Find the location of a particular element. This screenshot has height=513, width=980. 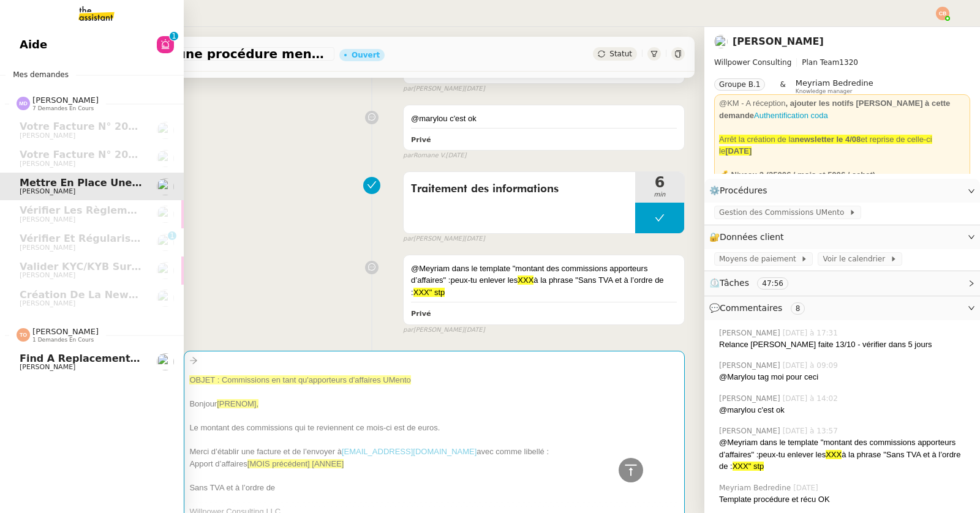

div: 💬Commentaires 8 is located at coordinates (842, 308).